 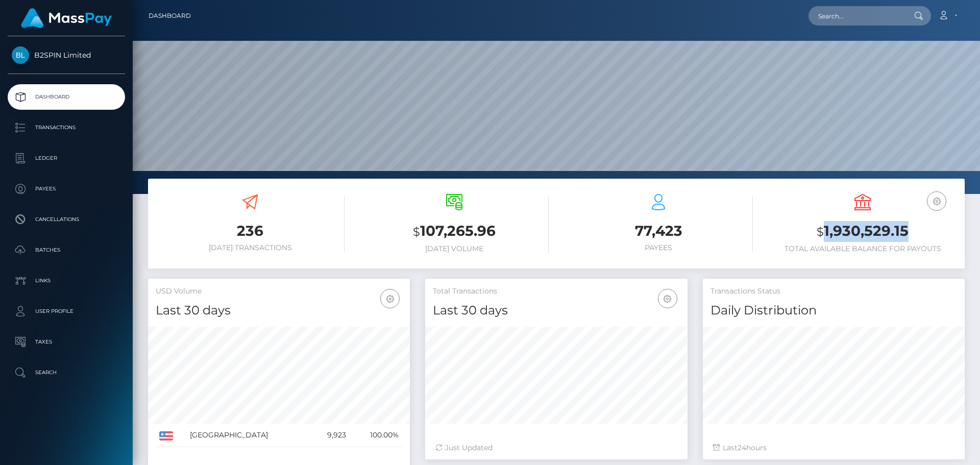 What do you see at coordinates (66, 189) in the screenshot?
I see `p: Payees` at bounding box center [66, 189].